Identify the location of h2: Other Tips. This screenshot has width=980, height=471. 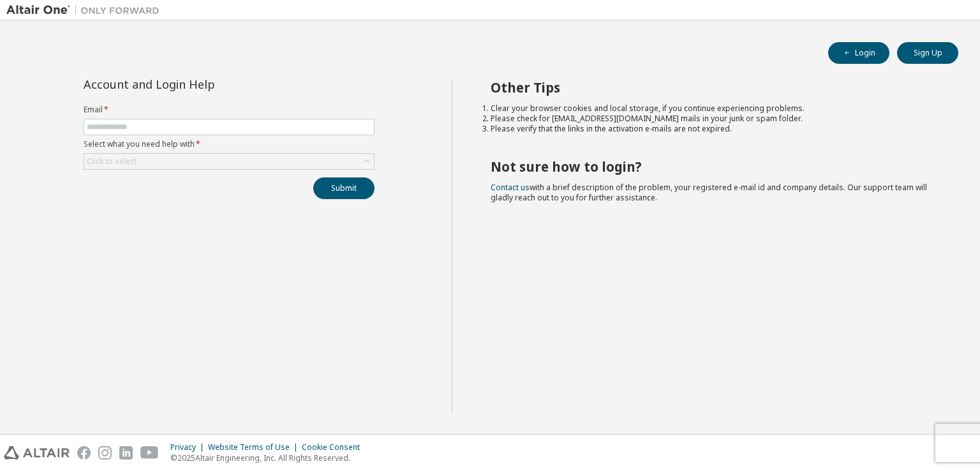
(713, 87).